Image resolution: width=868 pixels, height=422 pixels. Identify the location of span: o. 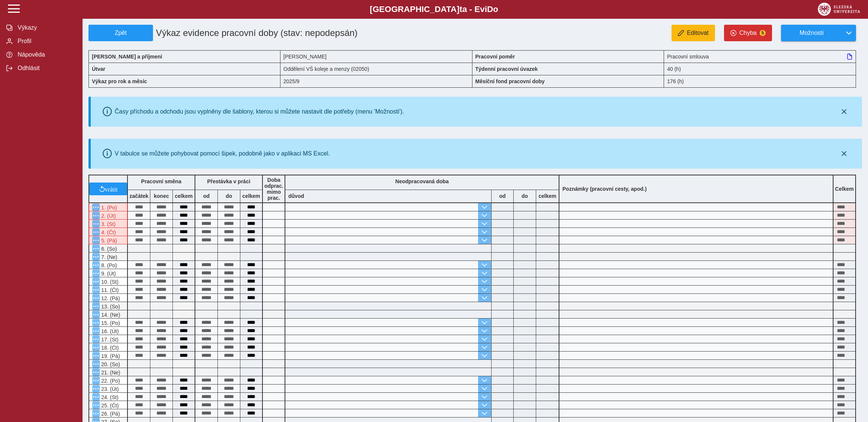
(496, 9).